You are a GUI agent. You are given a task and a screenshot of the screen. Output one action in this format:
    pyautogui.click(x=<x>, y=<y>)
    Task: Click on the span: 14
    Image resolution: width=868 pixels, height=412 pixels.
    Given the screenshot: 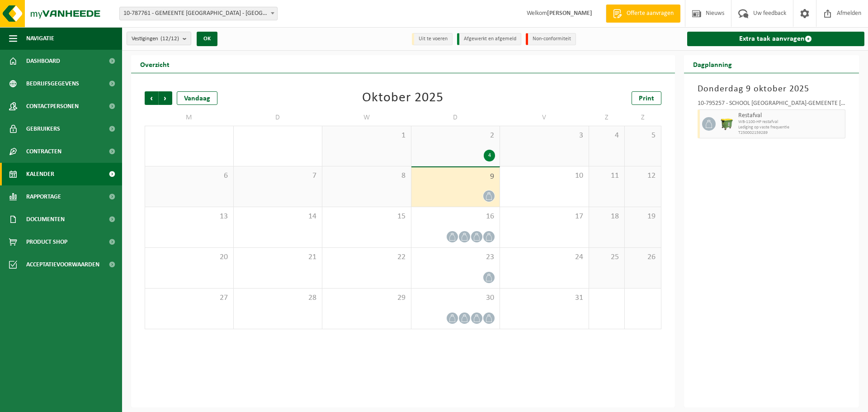 What is the action you would take?
    pyautogui.click(x=278, y=217)
    